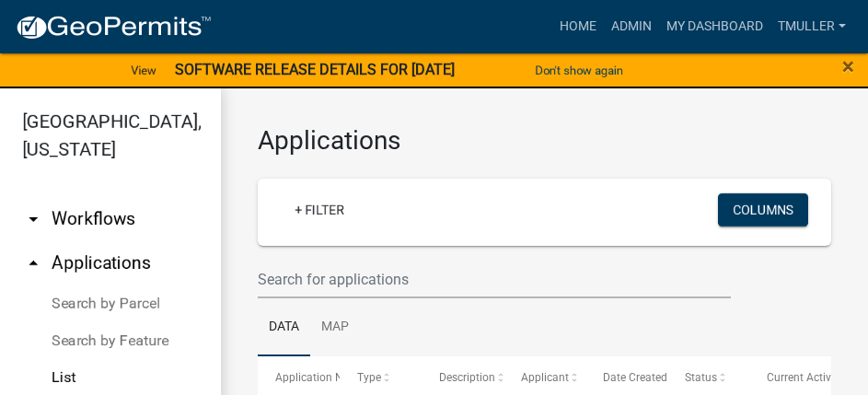 Image resolution: width=868 pixels, height=395 pixels. What do you see at coordinates (467, 378) in the screenshot?
I see `span: Description` at bounding box center [467, 378].